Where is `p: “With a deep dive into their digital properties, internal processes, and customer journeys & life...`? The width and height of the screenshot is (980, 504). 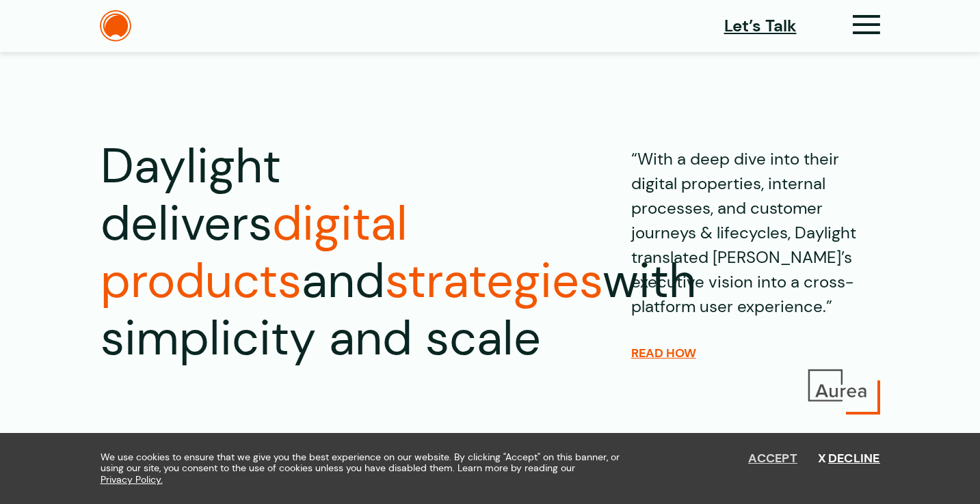
p: “With a deep dive into their digital properties, internal processes, and customer journeys & life... is located at coordinates (756, 228).